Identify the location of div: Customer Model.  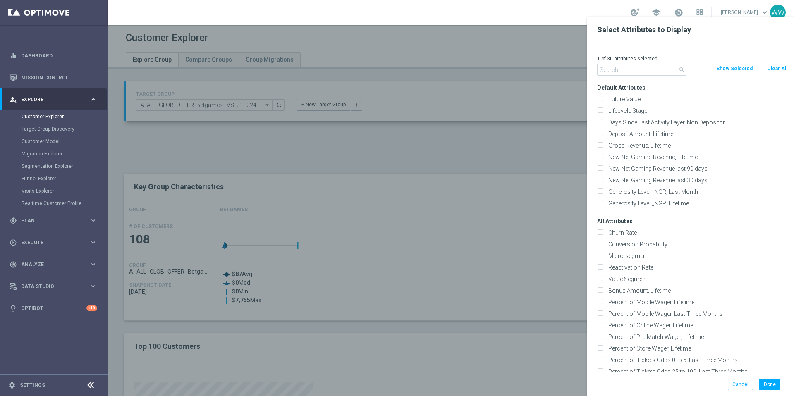
(64, 141).